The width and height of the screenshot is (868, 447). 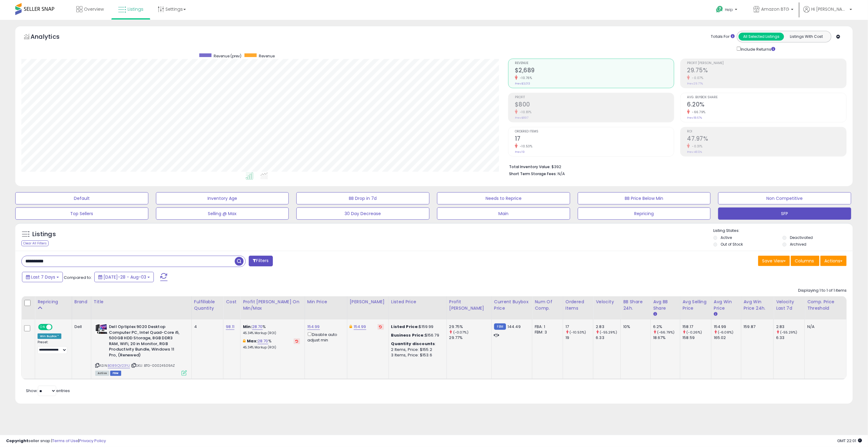 I want to click on div: Listed Price, so click(x=417, y=301).